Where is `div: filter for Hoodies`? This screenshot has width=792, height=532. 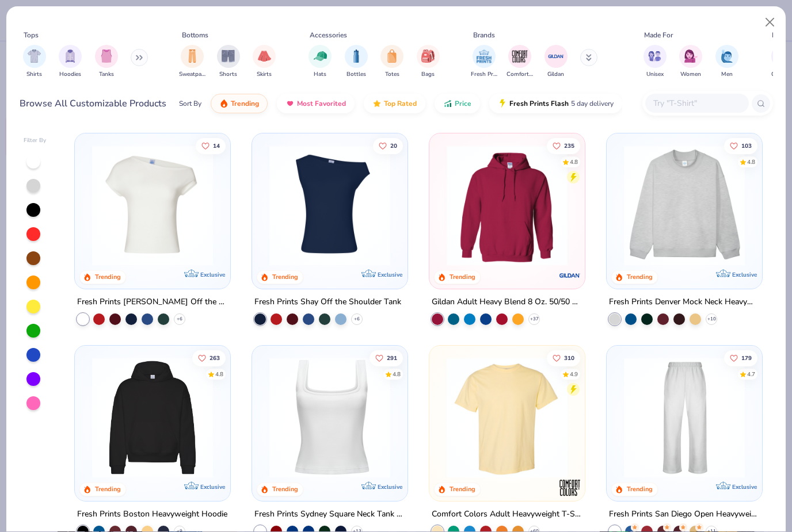 div: filter for Hoodies is located at coordinates (71, 62).